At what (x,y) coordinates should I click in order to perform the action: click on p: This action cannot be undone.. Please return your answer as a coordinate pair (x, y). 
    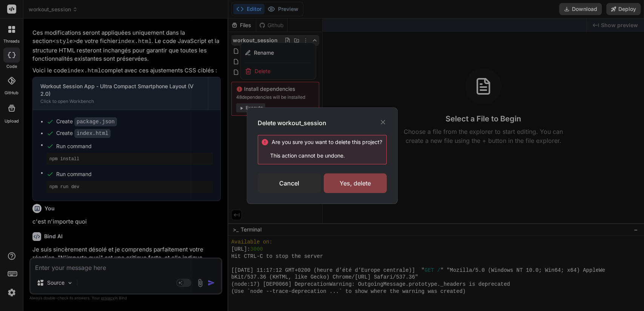
    Looking at the image, I should click on (324, 156).